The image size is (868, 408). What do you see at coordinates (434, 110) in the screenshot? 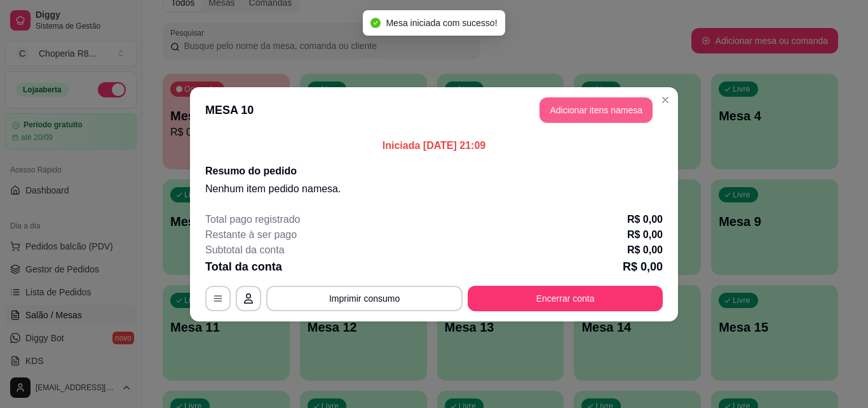
I see `header: MESA 10` at bounding box center [434, 110].